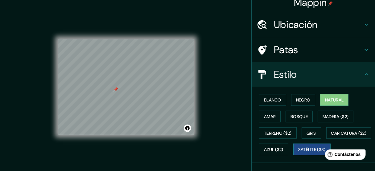 The image size is (375, 171). Describe the element at coordinates (312, 150) in the screenshot. I see `button: Satélite ($3)` at that location.